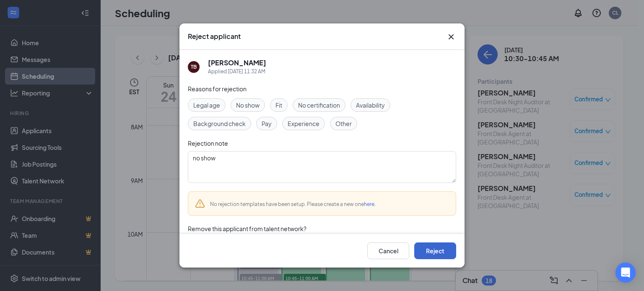 This screenshot has height=291, width=644. Describe the element at coordinates (389, 251) in the screenshot. I see `button: Cancel` at that location.